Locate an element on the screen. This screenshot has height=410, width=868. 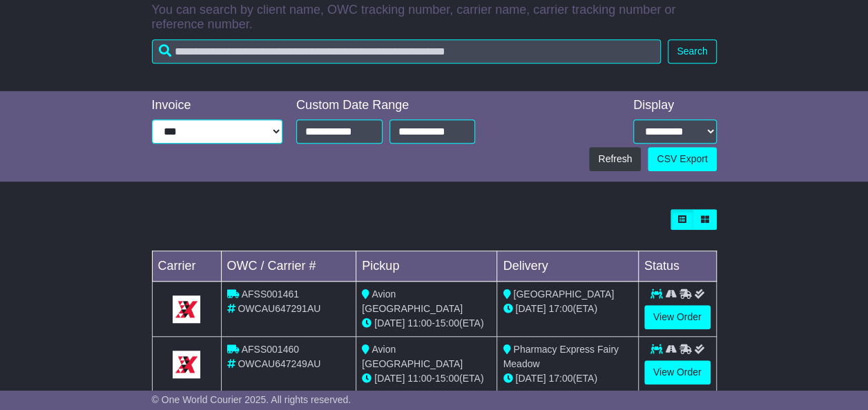
span: AFSS001460 is located at coordinates (270, 350).